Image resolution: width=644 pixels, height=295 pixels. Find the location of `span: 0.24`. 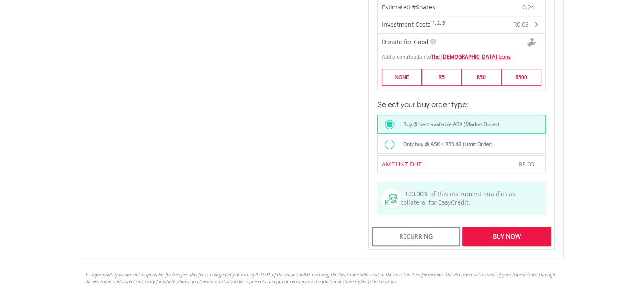

span: 0.24 is located at coordinates (529, 7).